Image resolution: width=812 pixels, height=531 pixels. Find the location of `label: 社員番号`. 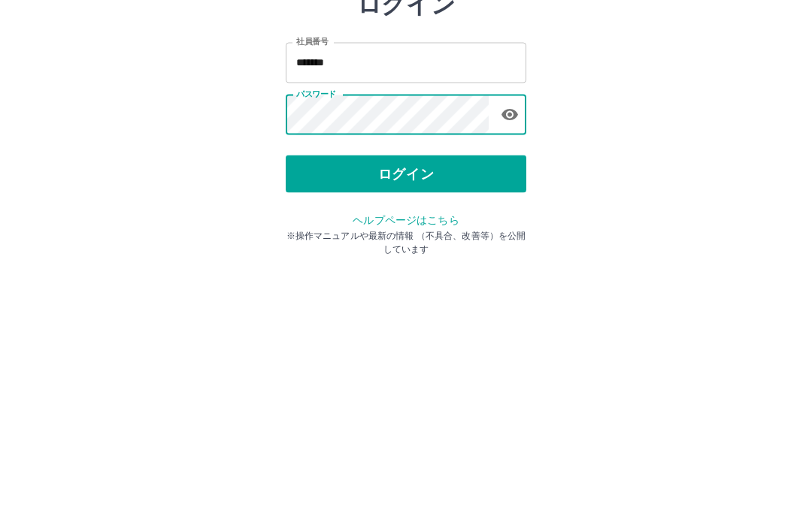

label: 社員番号 is located at coordinates (312, 146).